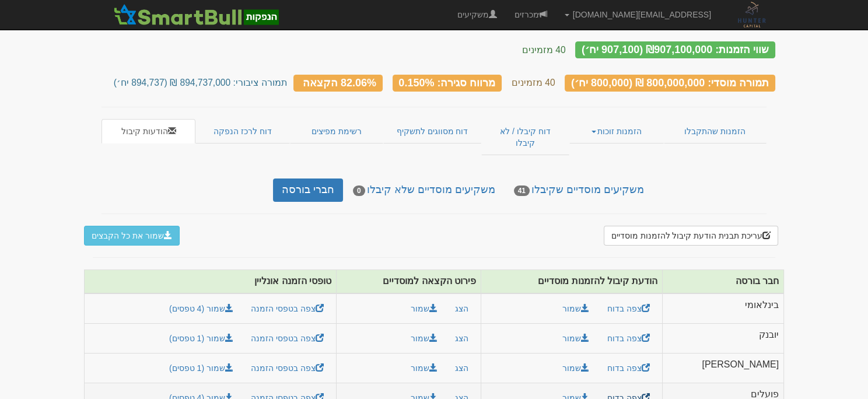 The image size is (868, 399). I want to click on div: תמורה מוסדי: 800,000,000 ₪ (800,000 יח׳), so click(669, 83).